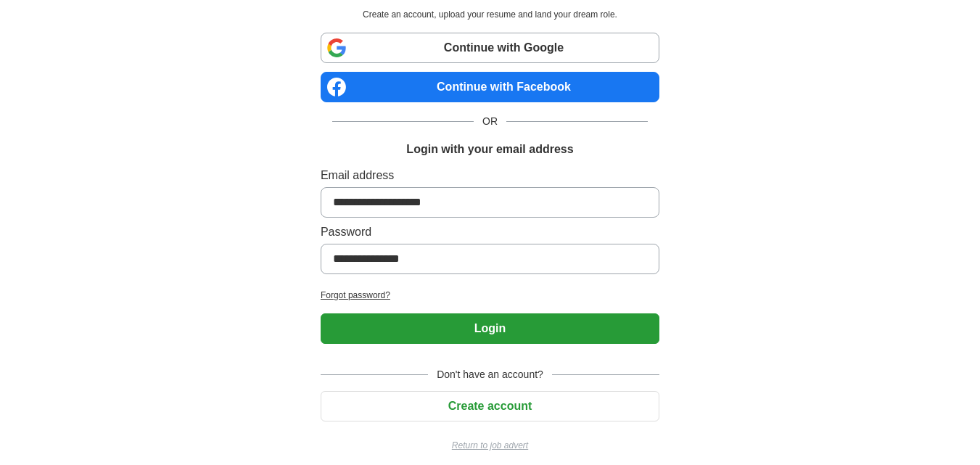 This screenshot has height=465, width=980. I want to click on button: Create account, so click(490, 406).